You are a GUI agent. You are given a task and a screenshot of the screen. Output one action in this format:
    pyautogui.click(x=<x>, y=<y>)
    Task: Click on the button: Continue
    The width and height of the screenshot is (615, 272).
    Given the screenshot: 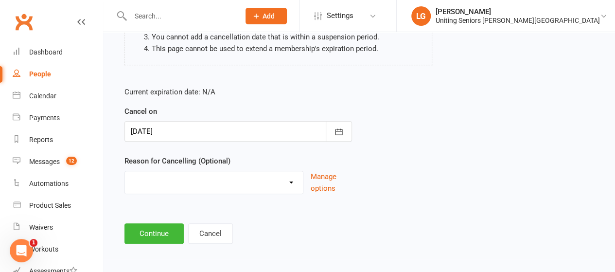 What is the action you would take?
    pyautogui.click(x=154, y=234)
    